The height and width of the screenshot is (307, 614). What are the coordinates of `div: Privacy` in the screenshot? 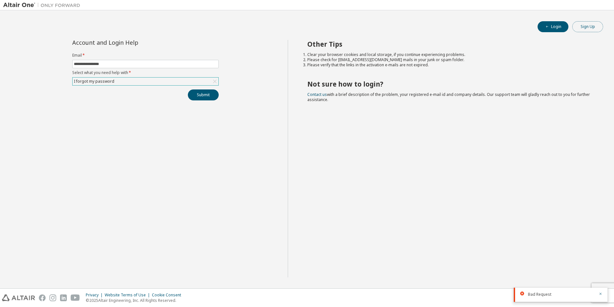 It's located at (95, 295).